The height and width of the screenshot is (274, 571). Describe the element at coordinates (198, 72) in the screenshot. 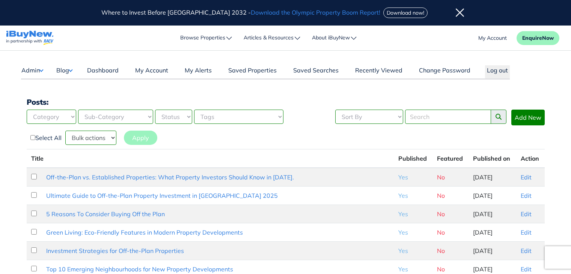

I see `a: My Alerts` at that location.